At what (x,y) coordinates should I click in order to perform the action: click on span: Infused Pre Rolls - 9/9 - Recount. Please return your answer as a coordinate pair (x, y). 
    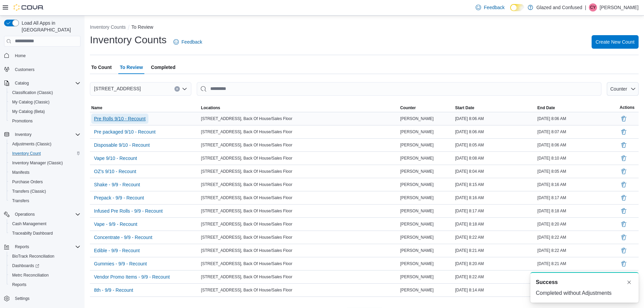
    Looking at the image, I should click on (128, 211).